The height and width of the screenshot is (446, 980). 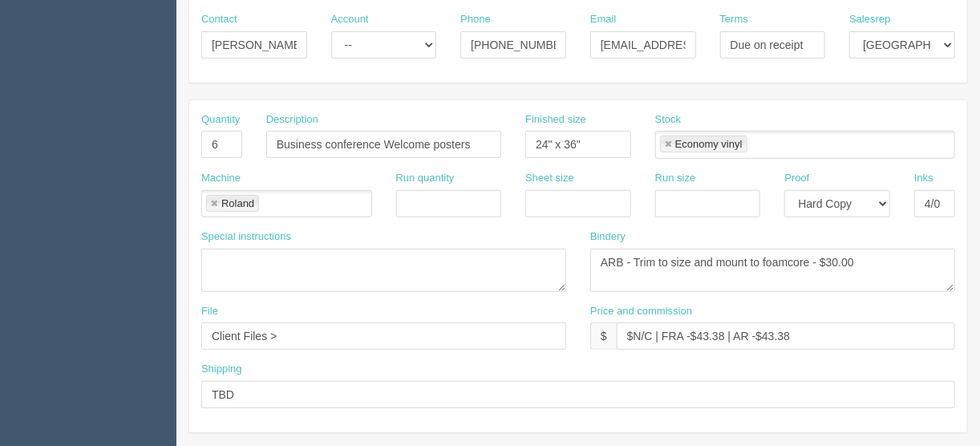 I want to click on label: Inks, so click(x=924, y=178).